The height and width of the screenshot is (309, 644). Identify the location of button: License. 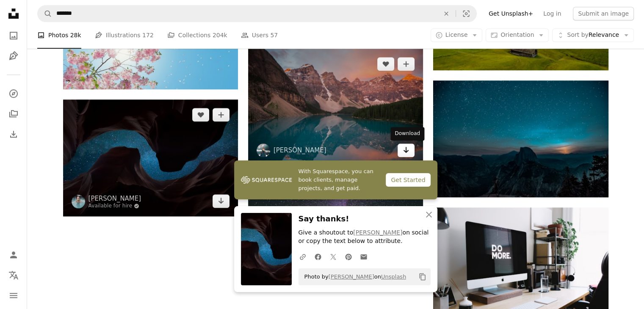
(457, 35).